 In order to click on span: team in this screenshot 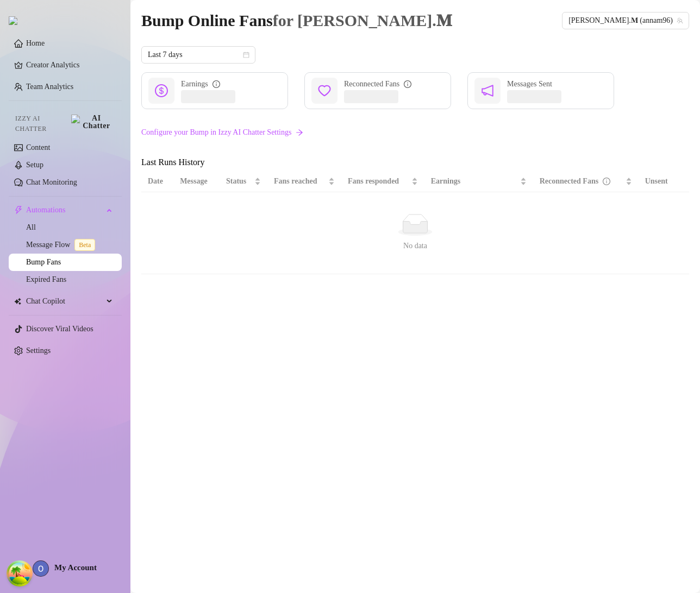, I will do `click(680, 21)`.